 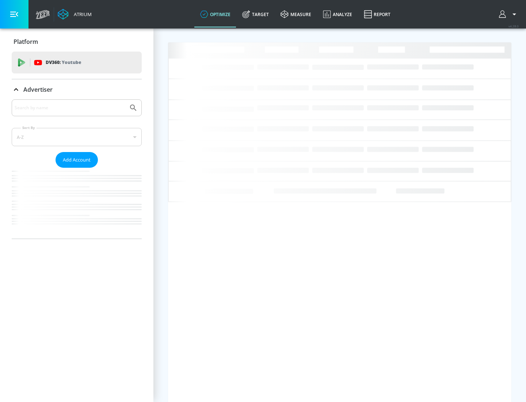 I want to click on p: Youtube, so click(x=71, y=62).